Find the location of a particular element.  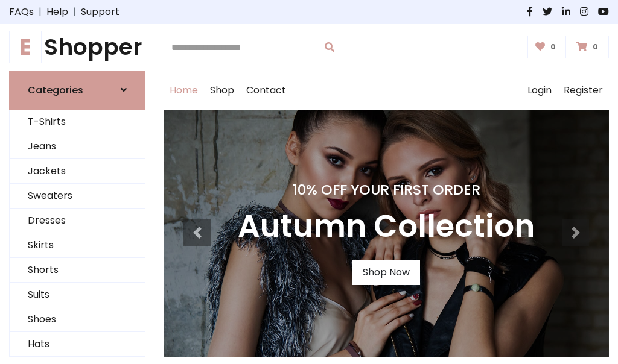

a: Support is located at coordinates (100, 12).